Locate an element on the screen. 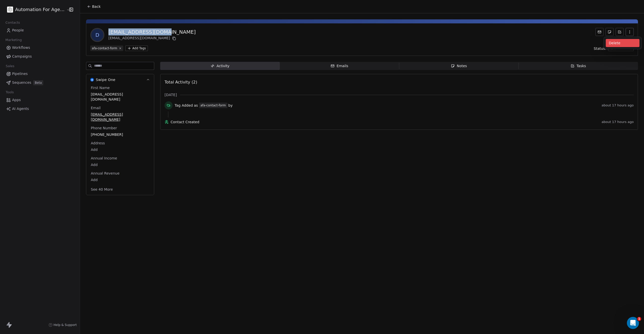 Image resolution: width=644 pixels, height=334 pixels. span: Tools is located at coordinates (9, 93).